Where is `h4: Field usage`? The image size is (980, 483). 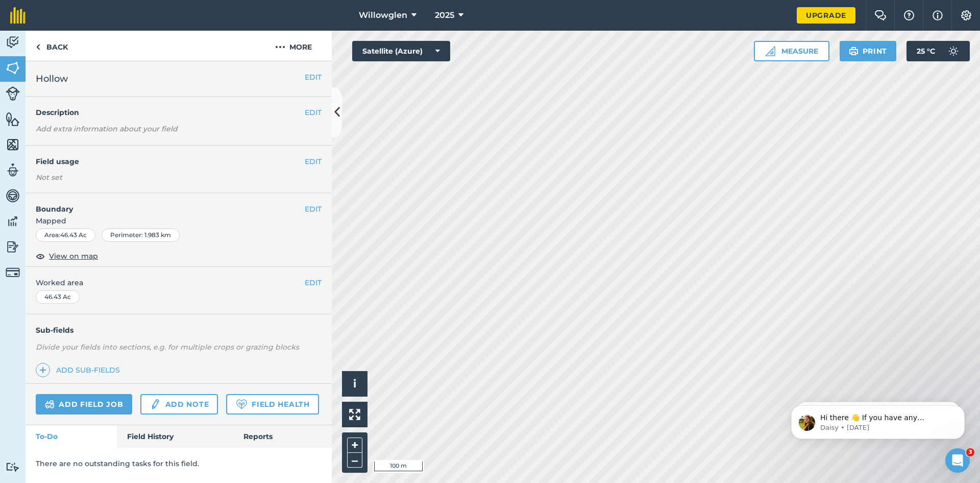
h4: Field usage is located at coordinates (170, 162).